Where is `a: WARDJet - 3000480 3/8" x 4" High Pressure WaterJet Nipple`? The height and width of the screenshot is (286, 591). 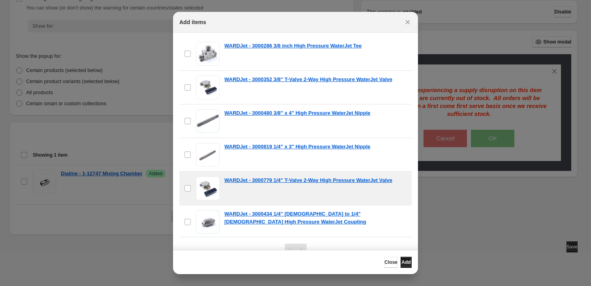 a: WARDJet - 3000480 3/8" x 4" High Pressure WaterJet Nipple is located at coordinates (298, 113).